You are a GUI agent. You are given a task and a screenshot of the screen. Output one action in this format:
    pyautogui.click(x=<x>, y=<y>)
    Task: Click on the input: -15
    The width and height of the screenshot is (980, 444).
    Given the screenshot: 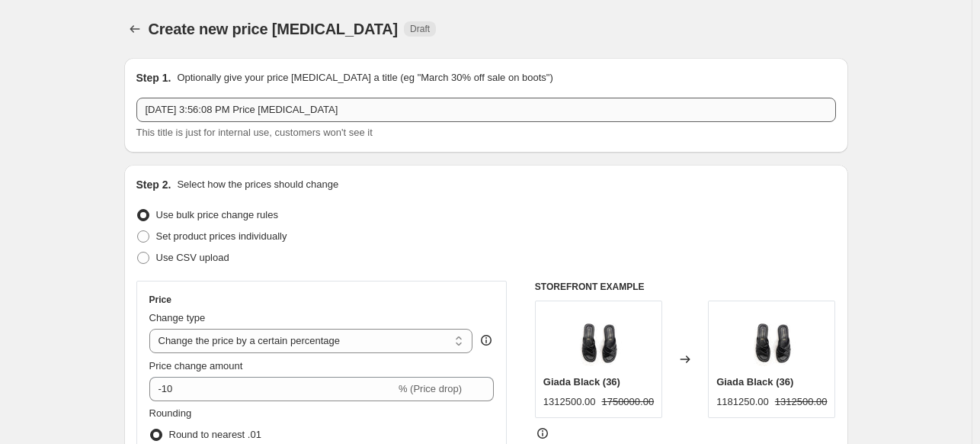 What is the action you would take?
    pyautogui.click(x=272, y=389)
    